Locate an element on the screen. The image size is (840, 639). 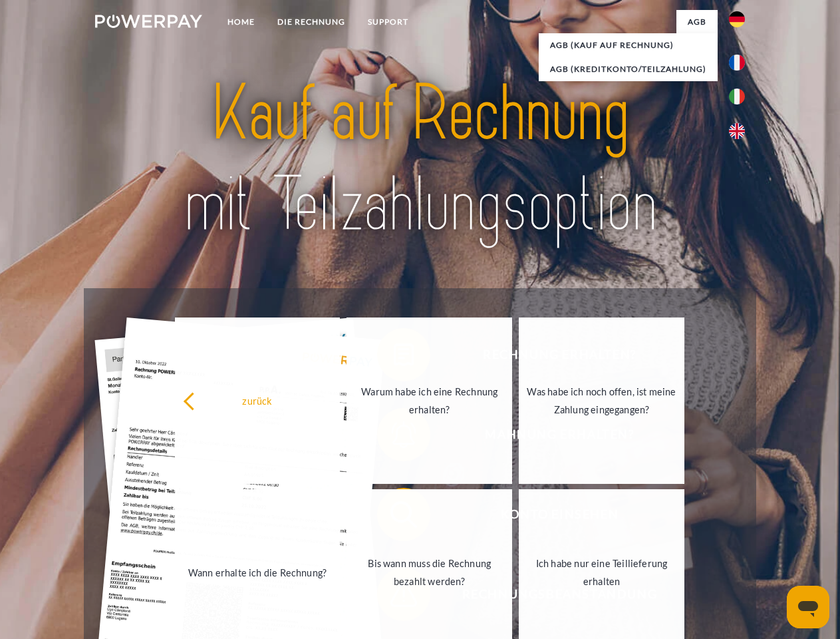
a: SUPPORT is located at coordinates (388, 22).